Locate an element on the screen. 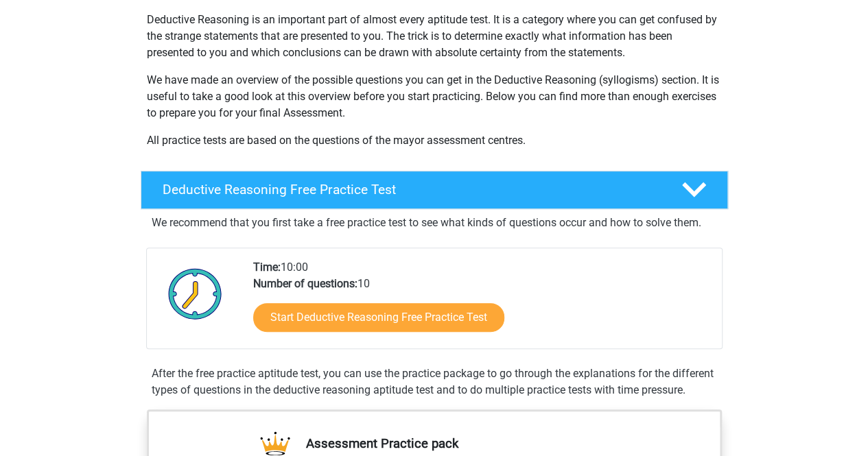  a: Deductive Reasoning Free Practice Test is located at coordinates (434, 190).